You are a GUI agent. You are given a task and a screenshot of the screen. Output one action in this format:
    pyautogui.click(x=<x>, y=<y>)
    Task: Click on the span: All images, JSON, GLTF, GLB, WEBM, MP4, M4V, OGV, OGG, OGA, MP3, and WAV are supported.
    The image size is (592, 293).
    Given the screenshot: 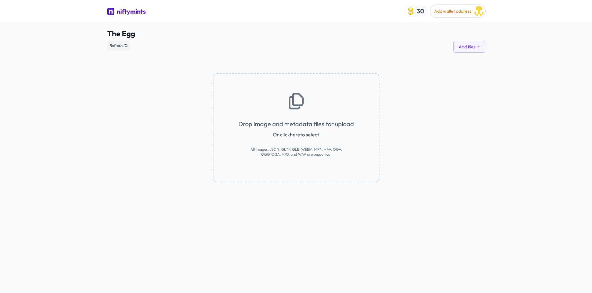 What is the action you would take?
    pyautogui.click(x=296, y=152)
    